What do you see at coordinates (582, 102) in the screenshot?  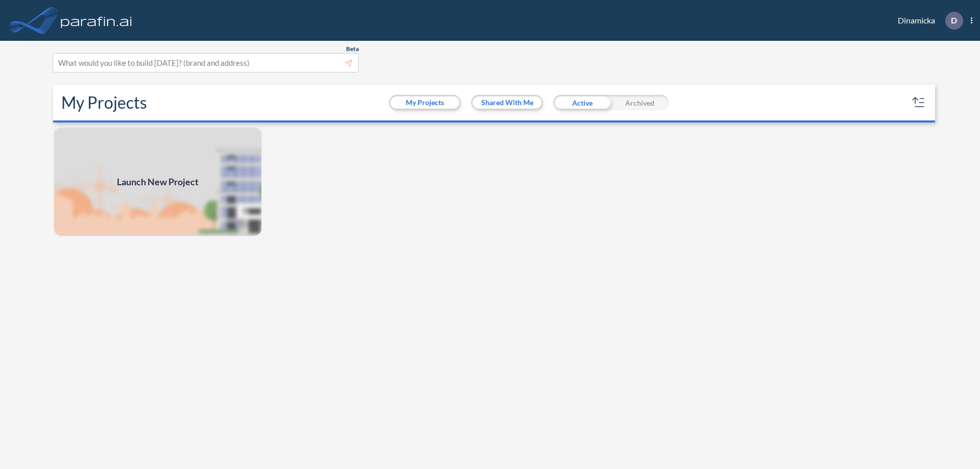 I see `div: Active` at bounding box center [582, 102].